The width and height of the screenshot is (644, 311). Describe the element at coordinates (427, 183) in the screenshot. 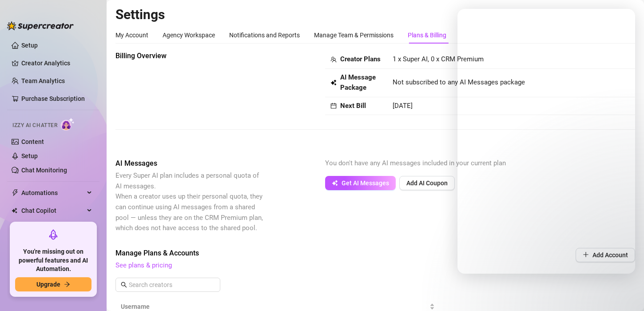

I see `span: Add AI Coupon` at that location.